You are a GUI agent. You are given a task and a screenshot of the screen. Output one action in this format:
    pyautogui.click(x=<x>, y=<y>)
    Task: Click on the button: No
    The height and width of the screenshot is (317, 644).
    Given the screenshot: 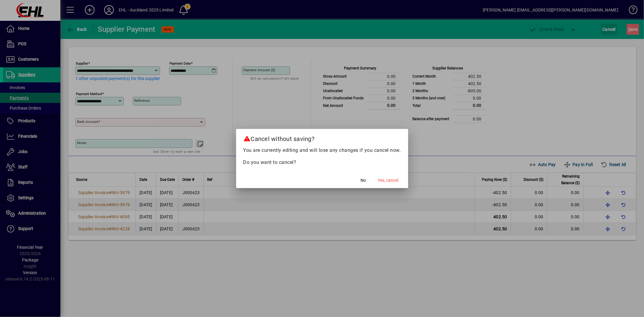 What is the action you would take?
    pyautogui.click(x=363, y=180)
    